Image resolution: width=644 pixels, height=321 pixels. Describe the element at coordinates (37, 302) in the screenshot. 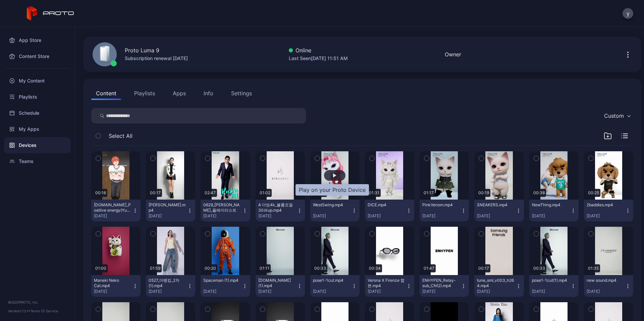

I see `div: © 2025 PROTO, Inc.` at that location.